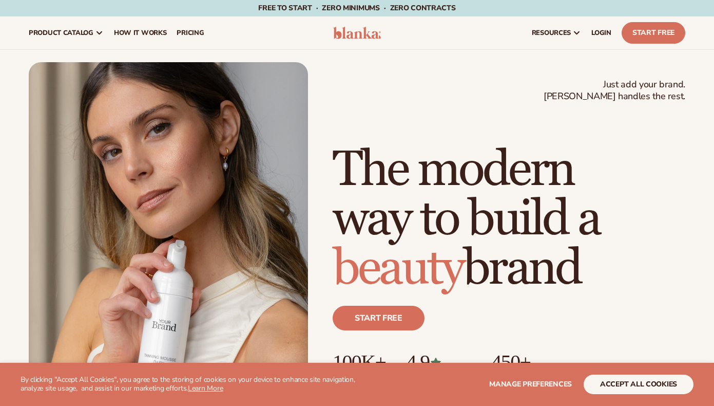 This screenshot has width=714, height=406. Describe the element at coordinates (66, 33) in the screenshot. I see `a: product catalog` at that location.